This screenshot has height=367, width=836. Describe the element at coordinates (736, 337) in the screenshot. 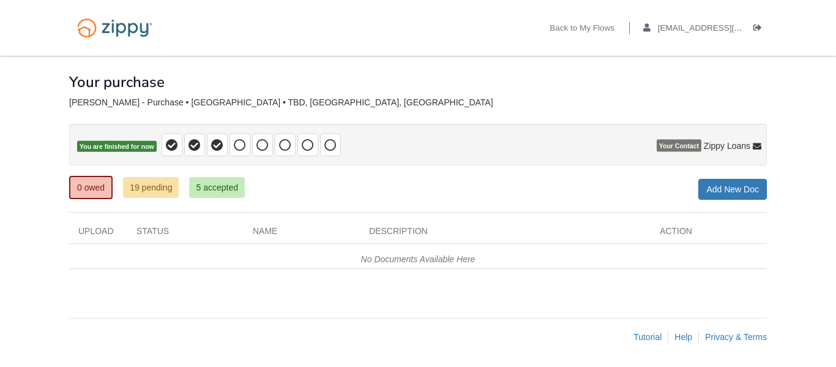

I see `a: Privacy & Terms` at that location.